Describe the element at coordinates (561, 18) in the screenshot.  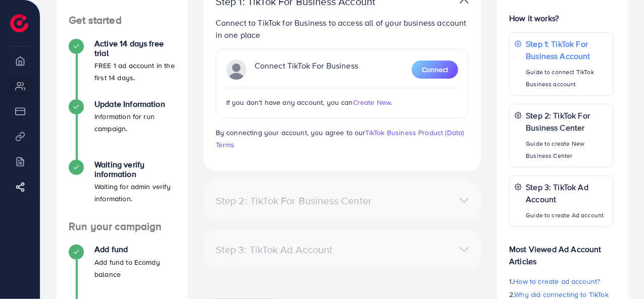
I see `p: How it works?` at that location.